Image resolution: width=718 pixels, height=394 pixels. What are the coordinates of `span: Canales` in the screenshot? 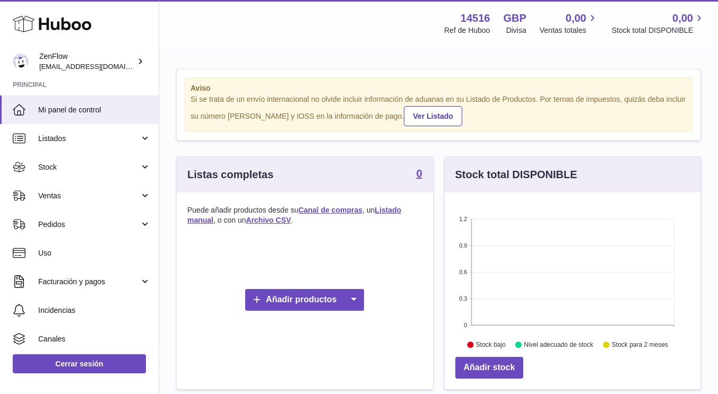 It's located at (94, 339).